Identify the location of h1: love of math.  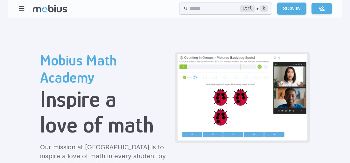
(105, 125).